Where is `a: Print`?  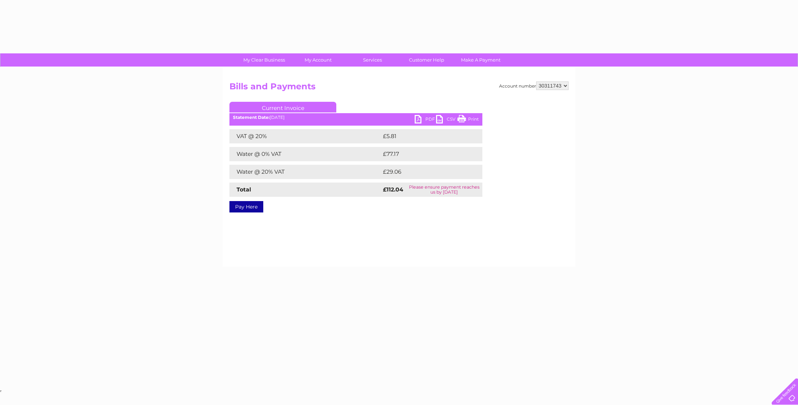
a: Print is located at coordinates (468, 120).